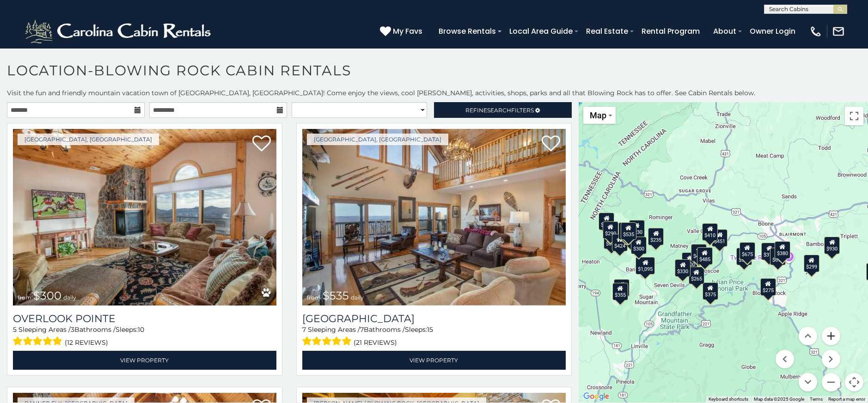 The width and height of the screenshot is (868, 403). What do you see at coordinates (637, 229) in the screenshot?
I see `div: $230` at bounding box center [637, 229].